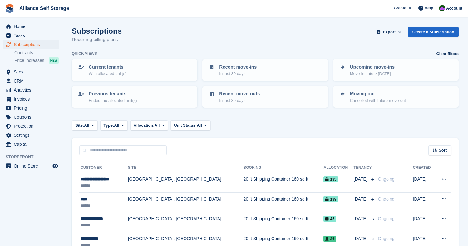  Describe the element at coordinates (447, 54) in the screenshot. I see `a: Clear filters` at that location.